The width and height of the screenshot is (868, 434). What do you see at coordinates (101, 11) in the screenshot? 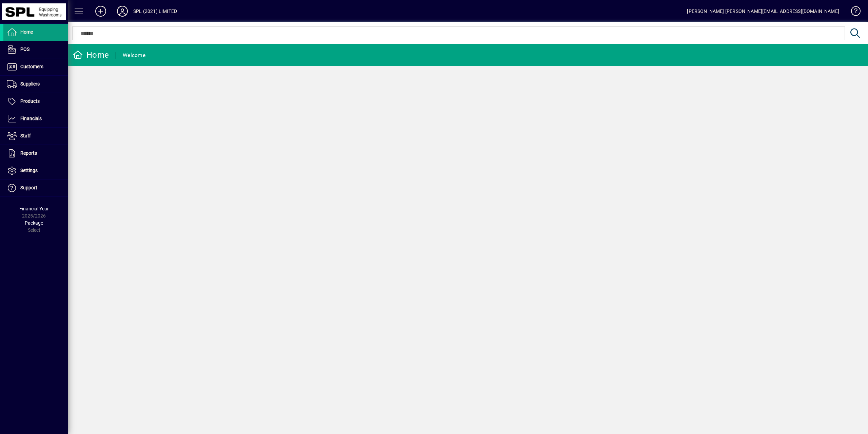
I see `button: Add` at bounding box center [101, 11].